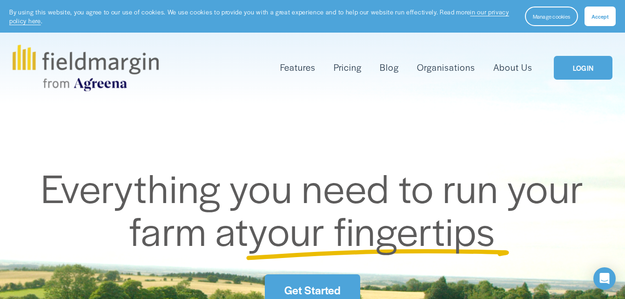  Describe the element at coordinates (298, 67) in the screenshot. I see `span: Features` at that location.